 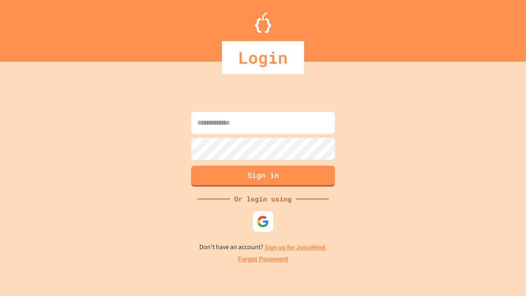 I want to click on img: google-icon.svg, so click(x=263, y=222).